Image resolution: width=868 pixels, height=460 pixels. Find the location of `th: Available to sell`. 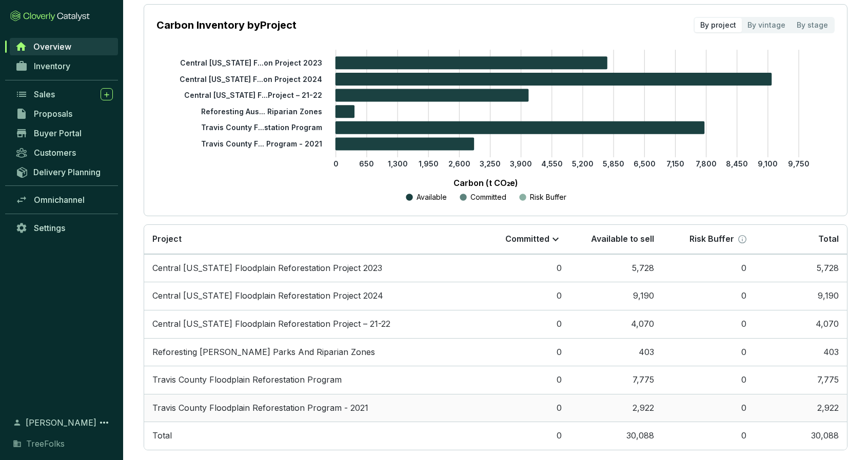

th: Available to sell is located at coordinates (616, 239).